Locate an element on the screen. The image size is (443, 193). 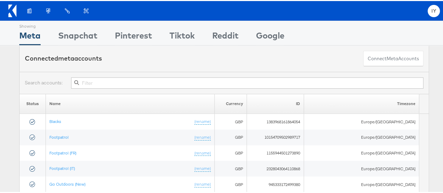
div: Showing is located at coordinates (30, 24).